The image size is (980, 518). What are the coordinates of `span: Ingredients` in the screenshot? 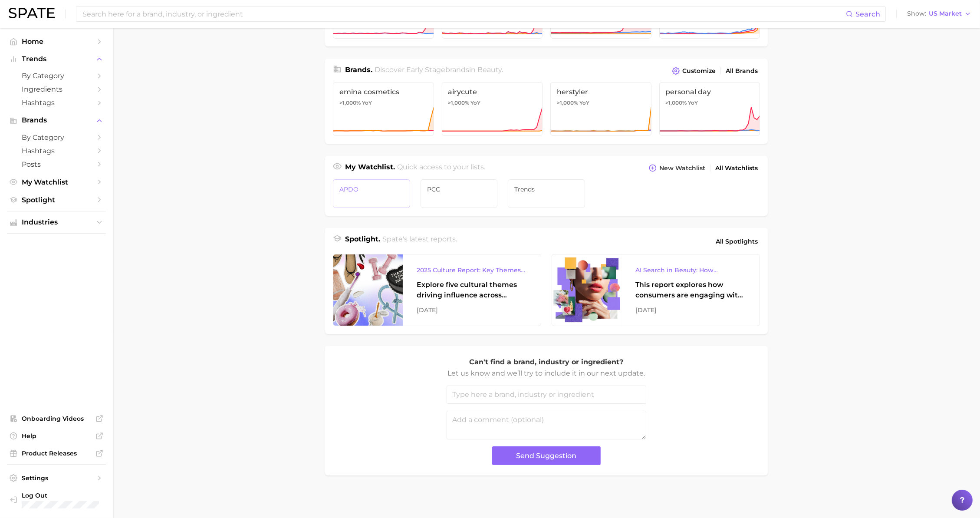 It's located at (57, 89).